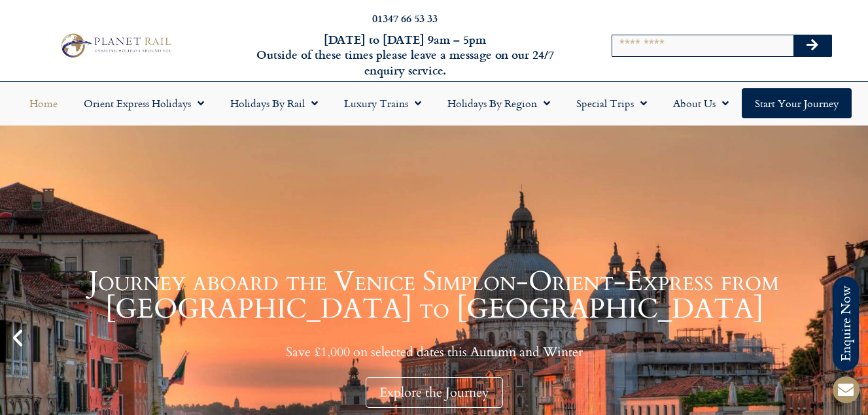 This screenshot has width=868, height=415. I want to click on a: Holidays by Rail, so click(274, 104).